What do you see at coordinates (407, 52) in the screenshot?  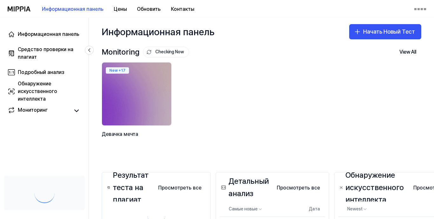 I see `button: View All` at bounding box center [407, 52].